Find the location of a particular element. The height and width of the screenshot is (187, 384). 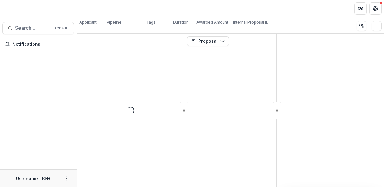

p: Pipeline is located at coordinates (114, 22).